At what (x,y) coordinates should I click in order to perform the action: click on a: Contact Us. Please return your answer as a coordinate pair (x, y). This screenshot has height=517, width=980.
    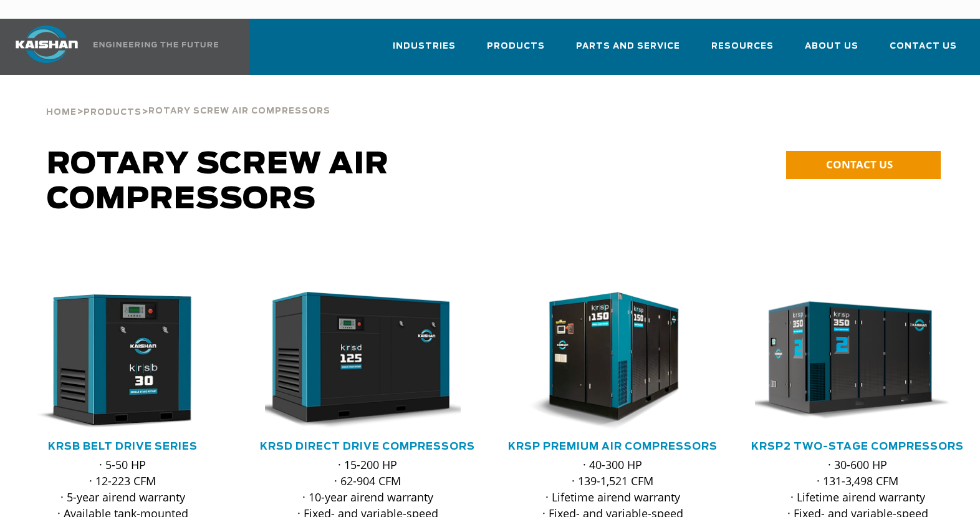
    Looking at the image, I should click on (923, 51).